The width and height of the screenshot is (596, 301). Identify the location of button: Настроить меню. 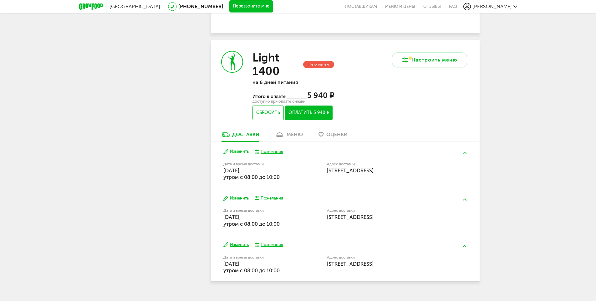
(429, 60).